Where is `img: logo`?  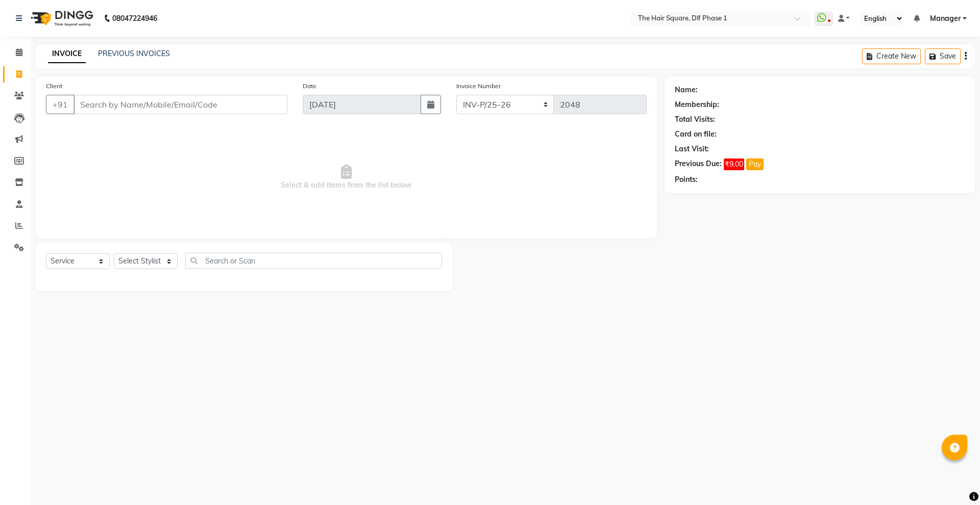
img: logo is located at coordinates (61, 18).